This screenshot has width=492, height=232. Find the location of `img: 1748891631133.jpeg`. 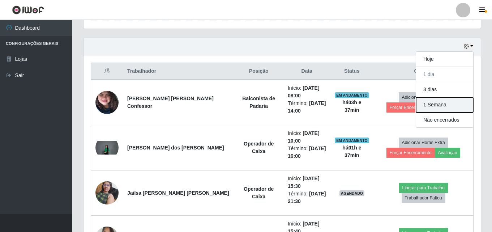

img: 1748891631133.jpeg is located at coordinates (107, 102).